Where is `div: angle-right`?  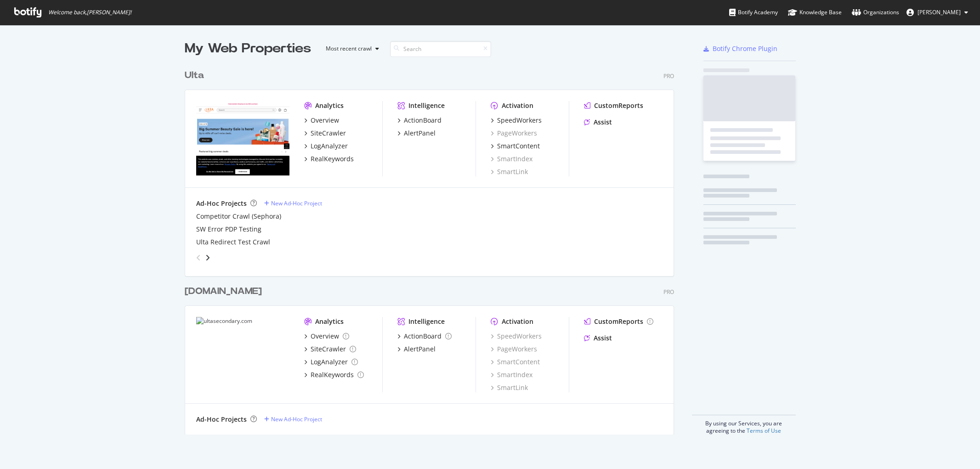 div: angle-right is located at coordinates (208, 258).